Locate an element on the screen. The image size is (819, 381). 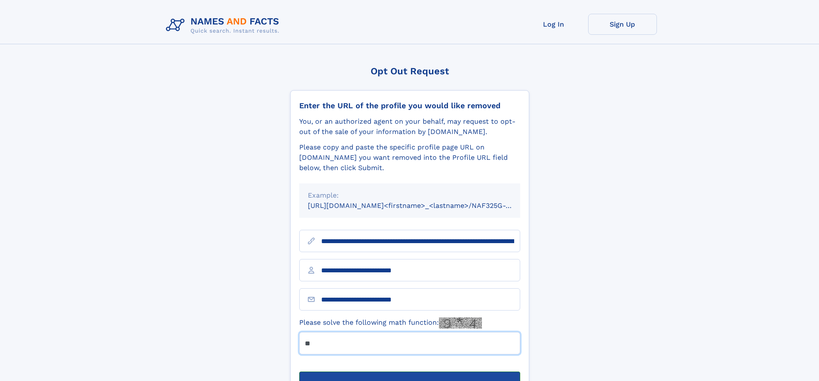
div: Opt Out Request is located at coordinates (410, 71).